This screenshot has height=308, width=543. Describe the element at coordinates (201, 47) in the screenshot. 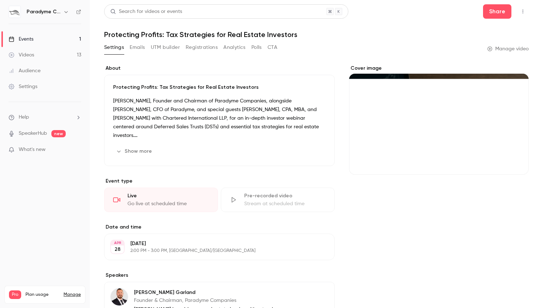

I see `button: Registrations` at that location.